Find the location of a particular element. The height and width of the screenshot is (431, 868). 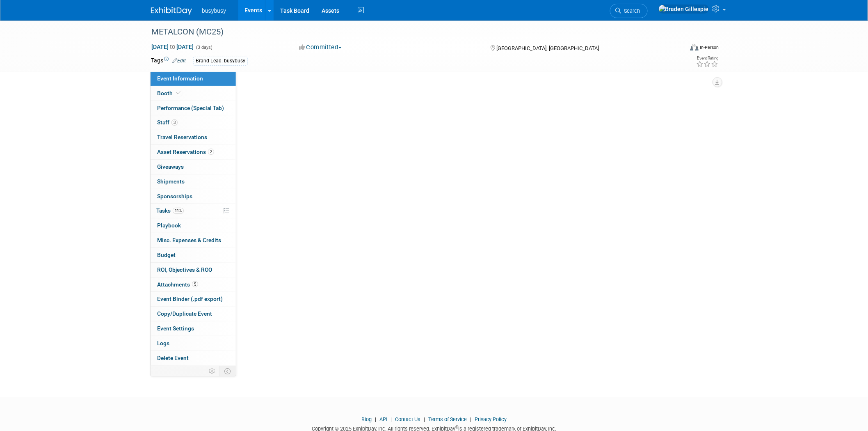

a: Attachments5 is located at coordinates (194, 284).